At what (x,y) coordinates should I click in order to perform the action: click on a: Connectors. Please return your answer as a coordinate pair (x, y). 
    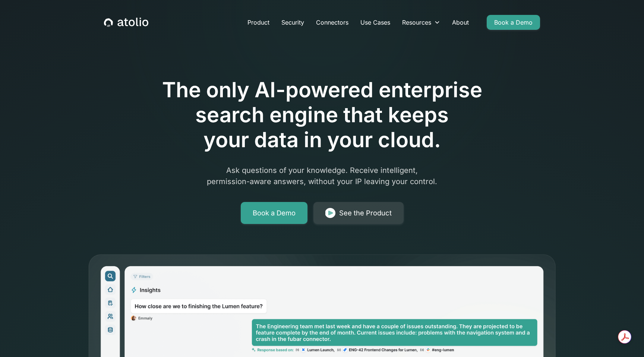
    Looking at the image, I should click on (332, 22).